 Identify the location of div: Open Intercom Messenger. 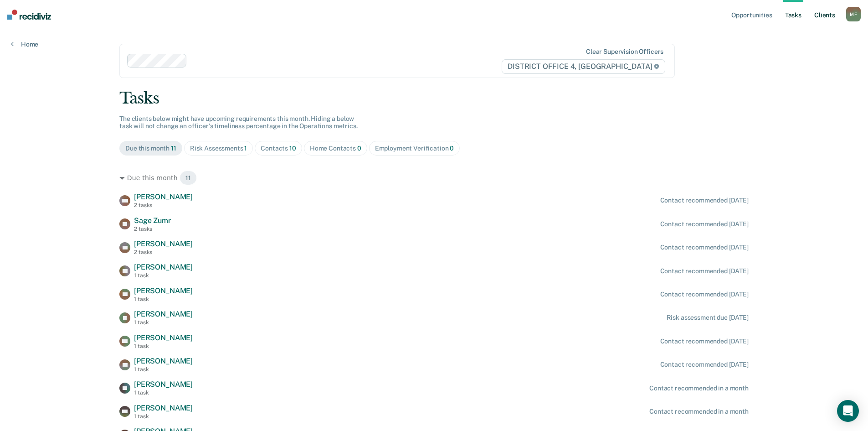
(849, 411).